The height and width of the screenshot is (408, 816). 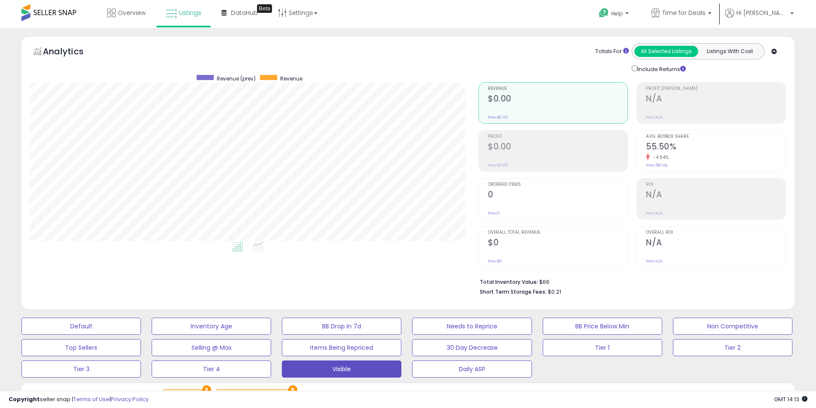 I want to click on a: Terms of Use, so click(x=91, y=399).